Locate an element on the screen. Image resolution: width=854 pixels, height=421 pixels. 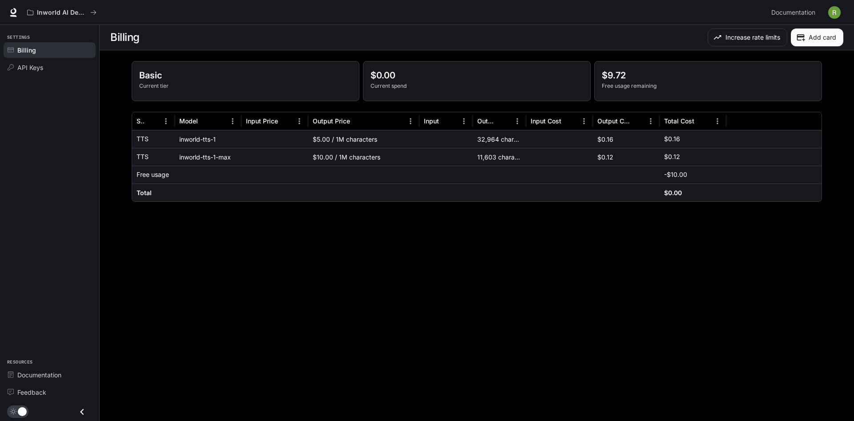
div: inworld-tts-1-max is located at coordinates (208, 157).